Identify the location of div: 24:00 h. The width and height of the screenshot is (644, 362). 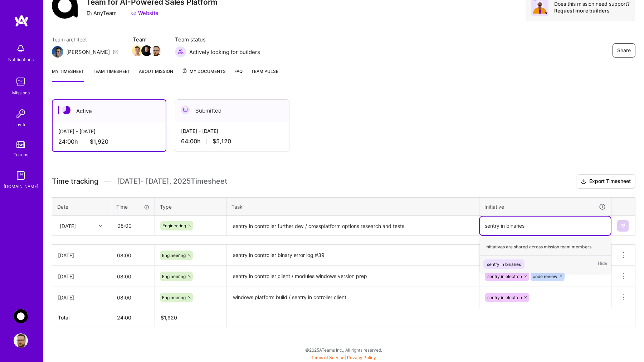
(109, 142).